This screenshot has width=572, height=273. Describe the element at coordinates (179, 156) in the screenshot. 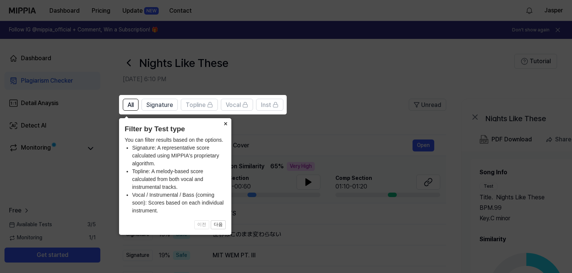

I see `li: Signature: A representative score calculated using MIPPIA's proprietary algorithm.` at that location.